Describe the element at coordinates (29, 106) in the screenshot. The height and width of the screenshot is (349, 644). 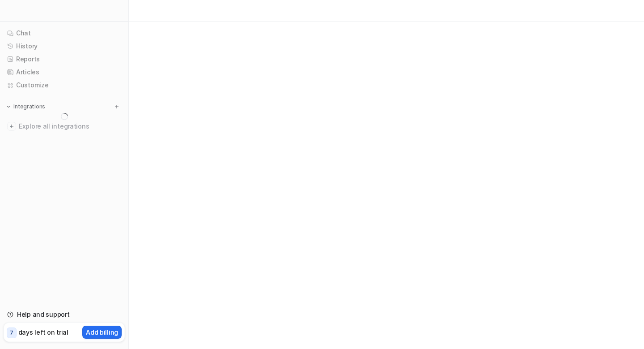
I see `p: Integrations` at that location.